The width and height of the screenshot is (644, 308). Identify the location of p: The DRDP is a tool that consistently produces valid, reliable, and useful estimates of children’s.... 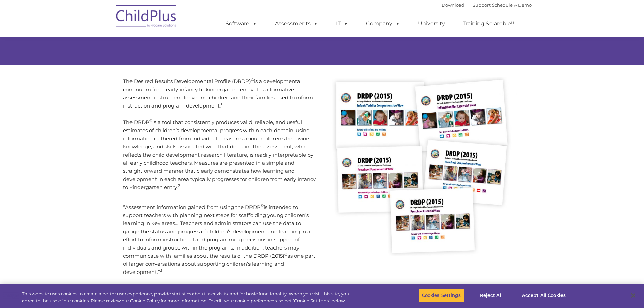
(220, 155).